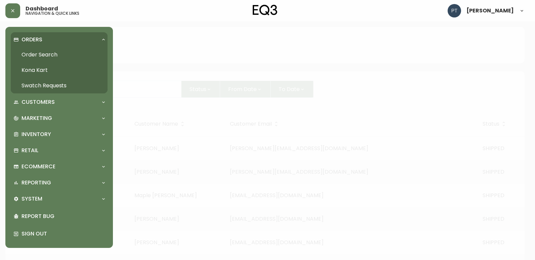 This screenshot has height=260, width=535. Describe the element at coordinates (36, 183) in the screenshot. I see `p: Reporting` at that location.